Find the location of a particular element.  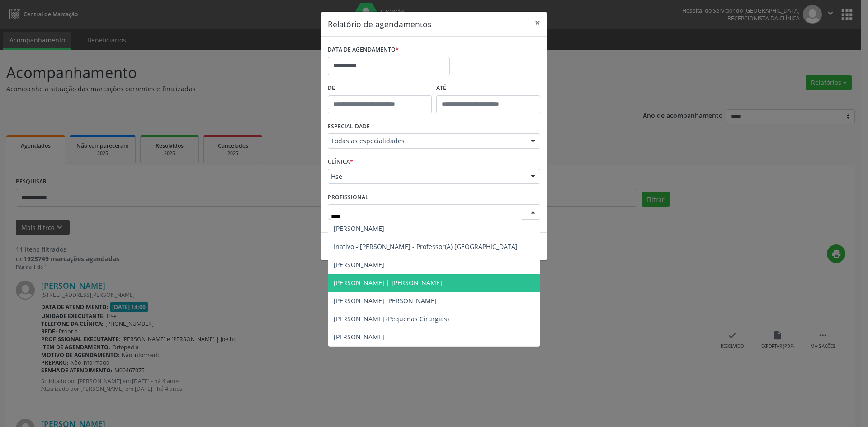

button: Close is located at coordinates (538, 23).